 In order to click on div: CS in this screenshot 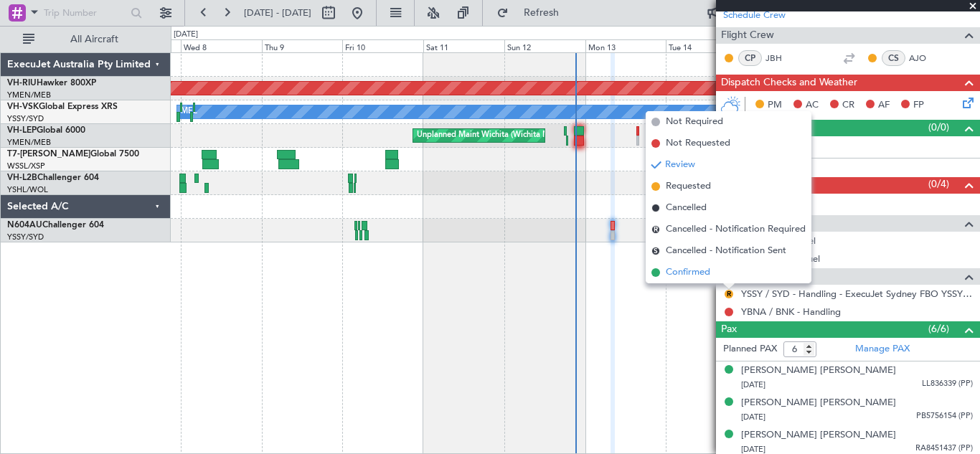, I will do `click(893, 59)`.